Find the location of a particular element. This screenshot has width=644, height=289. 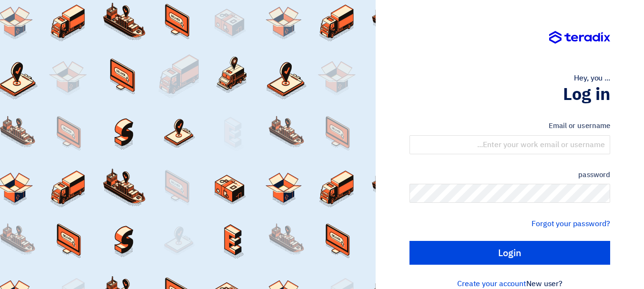

a: Forgot your password? is located at coordinates (570, 224).